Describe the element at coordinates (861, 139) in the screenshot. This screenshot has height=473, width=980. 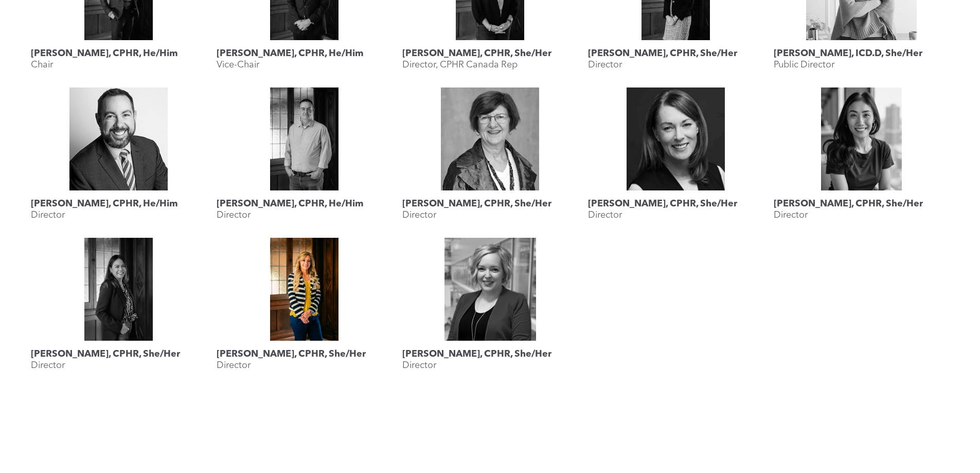
I see `a: Rebecca Lee, CPHR, She/Her` at that location.